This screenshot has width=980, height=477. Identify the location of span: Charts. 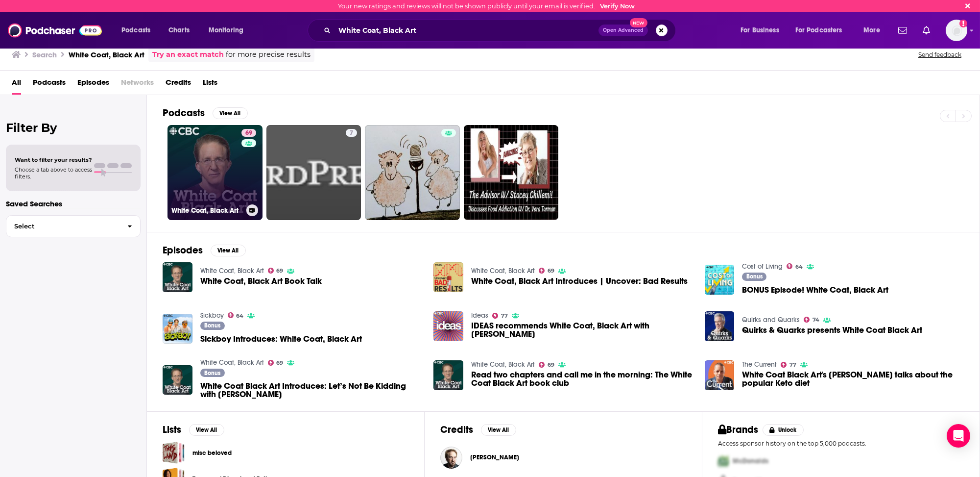
(179, 30).